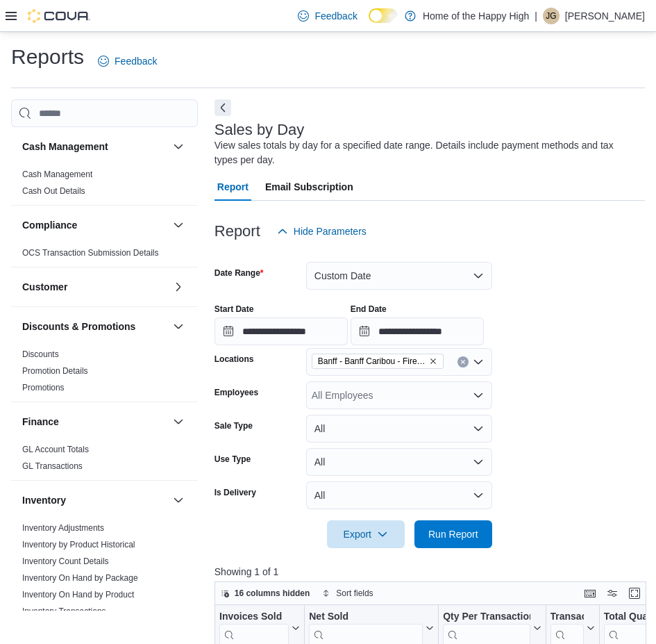 The height and width of the screenshot is (644, 656). What do you see at coordinates (453, 534) in the screenshot?
I see `span: Run Report` at bounding box center [453, 534].